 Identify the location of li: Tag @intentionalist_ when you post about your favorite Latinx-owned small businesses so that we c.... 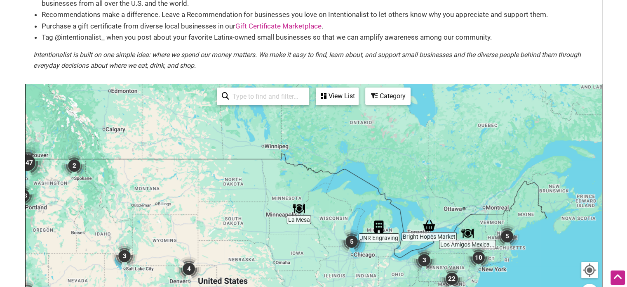
(318, 37).